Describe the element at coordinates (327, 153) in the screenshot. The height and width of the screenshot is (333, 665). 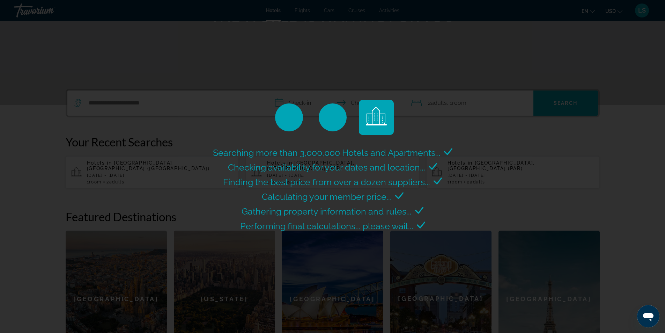
I see `span: Searching more than 3,000,000 Hotels and Apartments...` at that location.